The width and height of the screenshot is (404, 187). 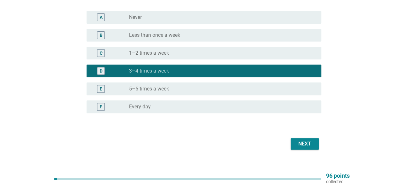 What do you see at coordinates (149, 71) in the screenshot?
I see `label: 3–4 times a week` at bounding box center [149, 71].